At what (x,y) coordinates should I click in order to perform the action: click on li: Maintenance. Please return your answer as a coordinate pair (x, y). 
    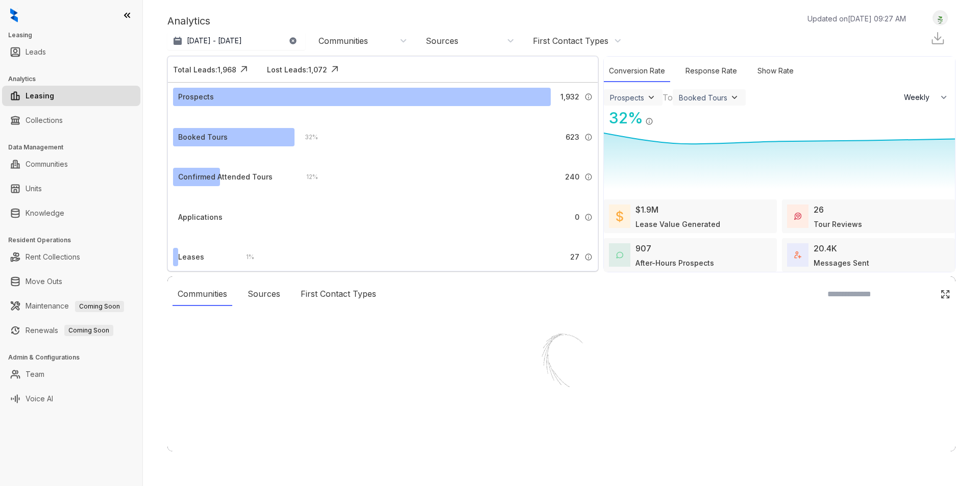
    Looking at the image, I should click on (71, 306).